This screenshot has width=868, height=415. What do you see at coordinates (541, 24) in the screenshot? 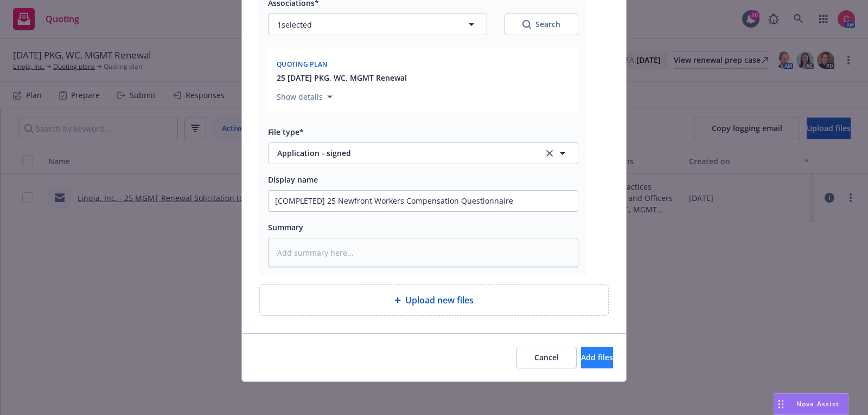
I see `button: SearchSearch` at bounding box center [541, 24].